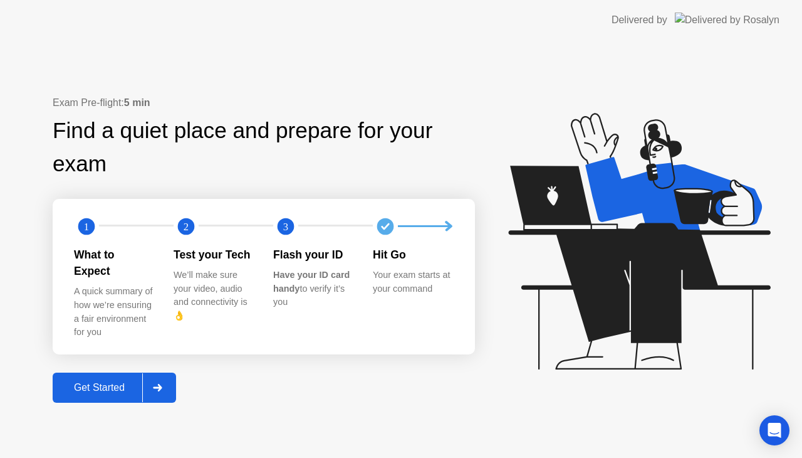  I want to click on div: Open Intercom Messenger, so click(775, 430).